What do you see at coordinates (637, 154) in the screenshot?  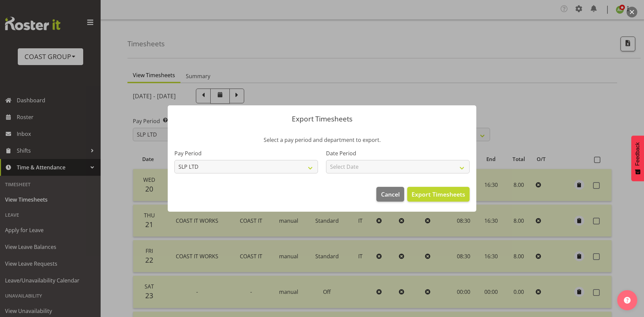 I see `span: Feedback` at bounding box center [637, 154].